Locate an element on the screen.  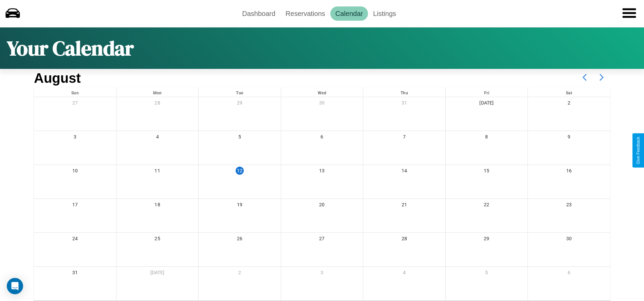
div: Fri is located at coordinates (486, 92).